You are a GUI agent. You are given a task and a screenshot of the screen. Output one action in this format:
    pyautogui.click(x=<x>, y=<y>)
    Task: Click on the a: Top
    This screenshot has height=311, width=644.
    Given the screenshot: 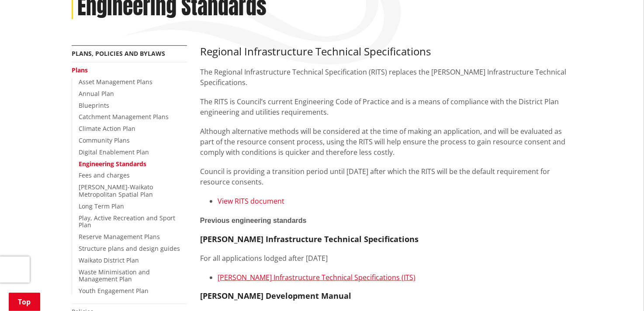 What is the action you would take?
    pyautogui.click(x=24, y=302)
    